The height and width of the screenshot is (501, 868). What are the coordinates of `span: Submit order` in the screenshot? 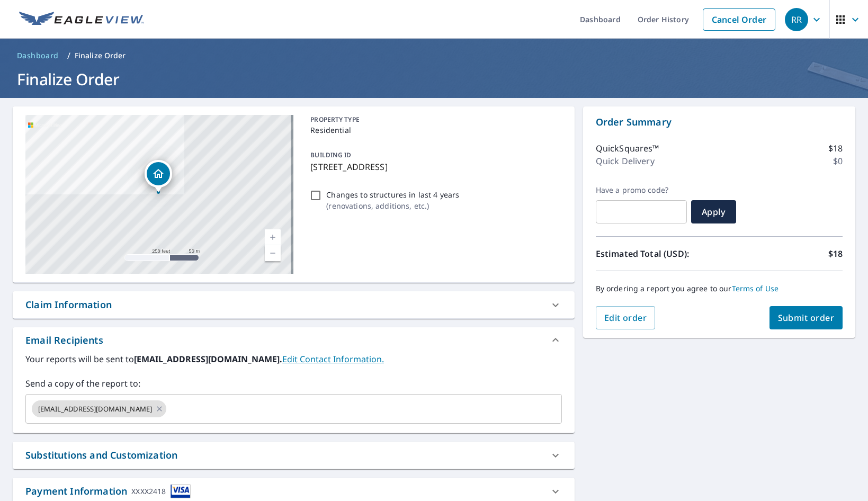 It's located at (806, 318).